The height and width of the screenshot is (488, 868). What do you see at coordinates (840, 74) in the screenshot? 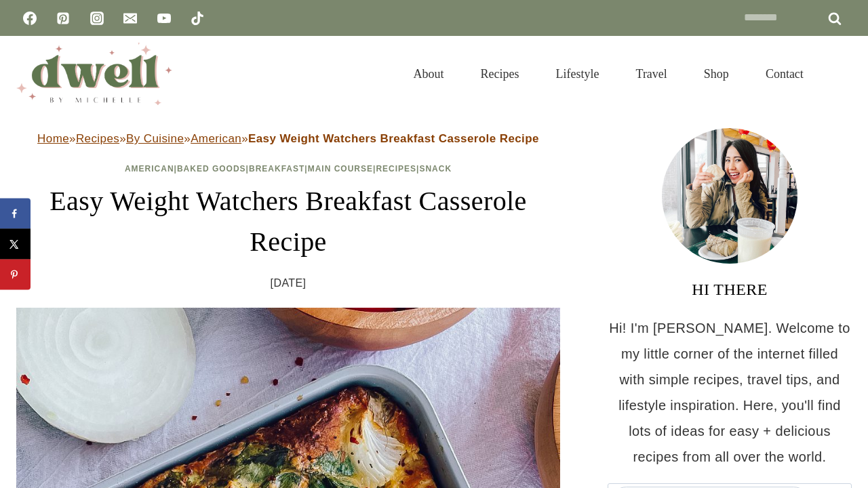
I see `button: View Search Form` at bounding box center [840, 74].